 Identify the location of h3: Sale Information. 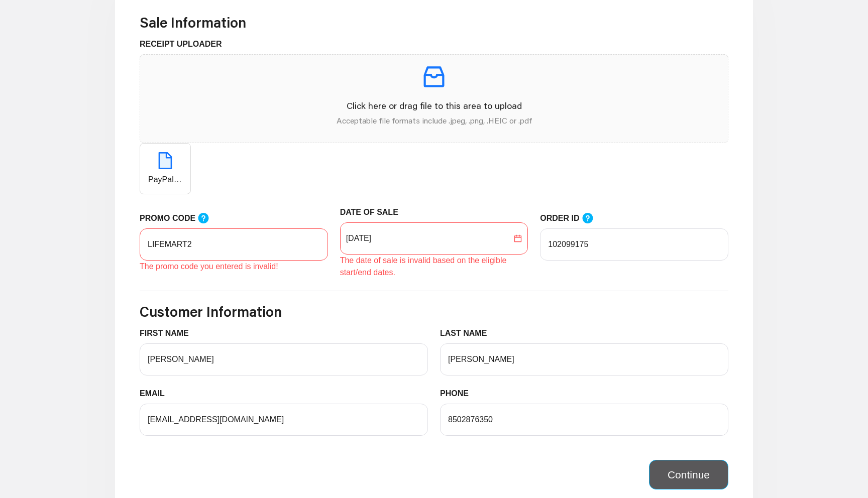
(434, 23).